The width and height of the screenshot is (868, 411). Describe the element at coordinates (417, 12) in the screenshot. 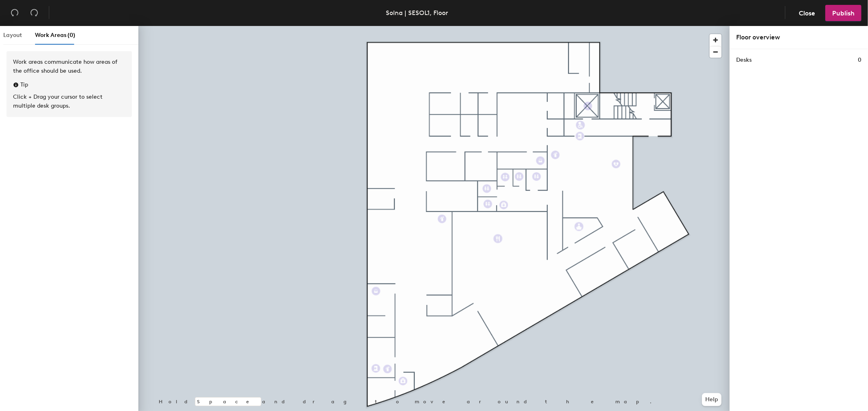

I see `div: Solna | SESOL1, Floor` at that location.